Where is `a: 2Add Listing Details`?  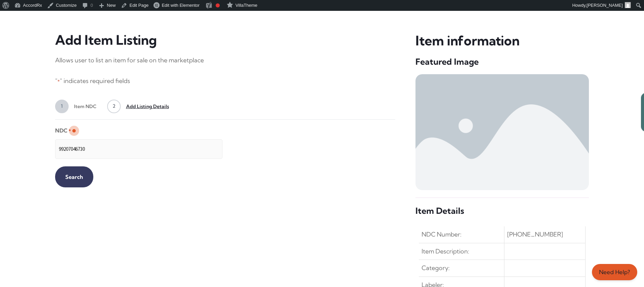
a: 2Add Listing Details is located at coordinates (138, 106).